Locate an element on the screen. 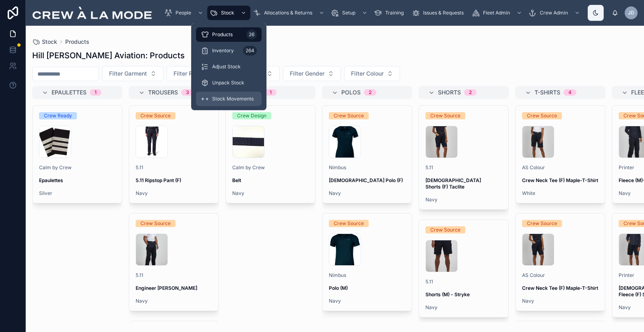  span: JD is located at coordinates (632, 13).